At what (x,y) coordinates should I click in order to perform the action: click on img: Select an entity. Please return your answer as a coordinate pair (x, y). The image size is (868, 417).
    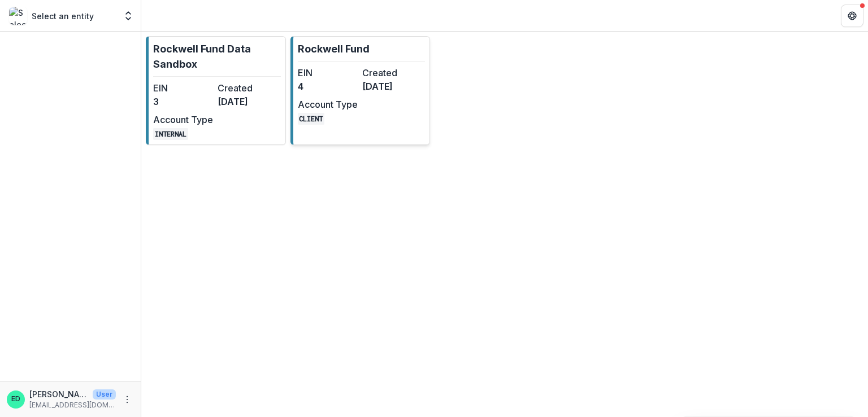
    Looking at the image, I should click on (18, 16).